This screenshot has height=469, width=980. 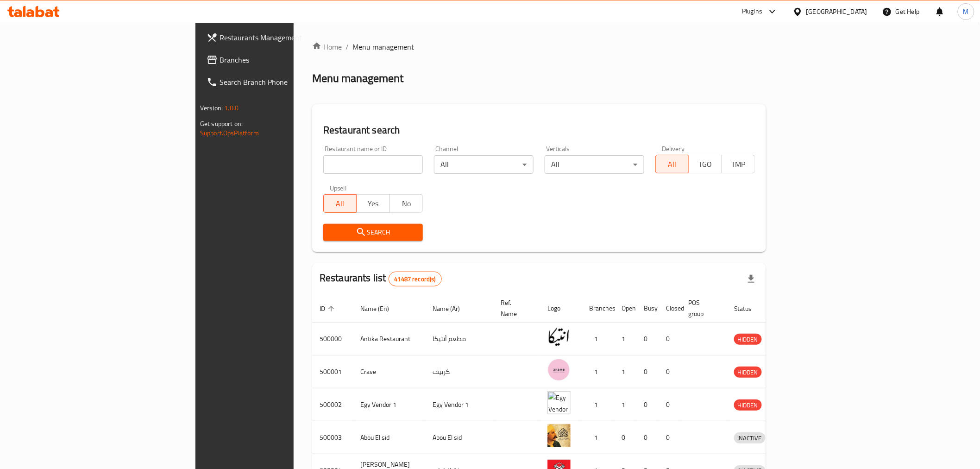 I want to click on a: Support.OpsPlatform, so click(x=229, y=133).